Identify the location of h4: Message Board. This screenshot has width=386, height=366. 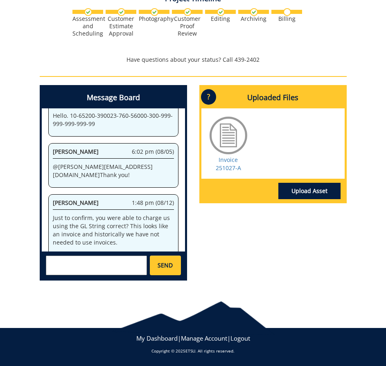
(113, 98).